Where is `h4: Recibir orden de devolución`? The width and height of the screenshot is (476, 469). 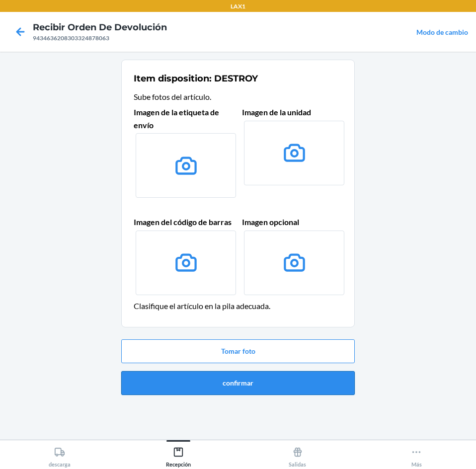 h4: Recibir orden de devolución is located at coordinates (100, 27).